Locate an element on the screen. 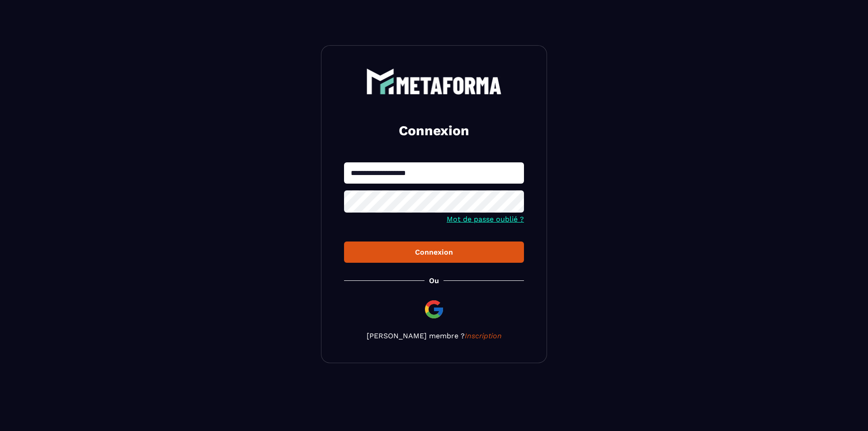 Image resolution: width=868 pixels, height=431 pixels. button: Connexion is located at coordinates (434, 252).